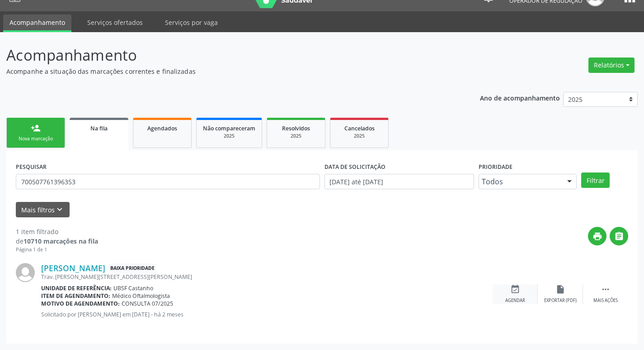 Image resolution: width=644 pixels, height=350 pixels. What do you see at coordinates (227, 71) in the screenshot?
I see `p: Acompanhe a situação das marcações correntes e finalizadas` at bounding box center [227, 71].